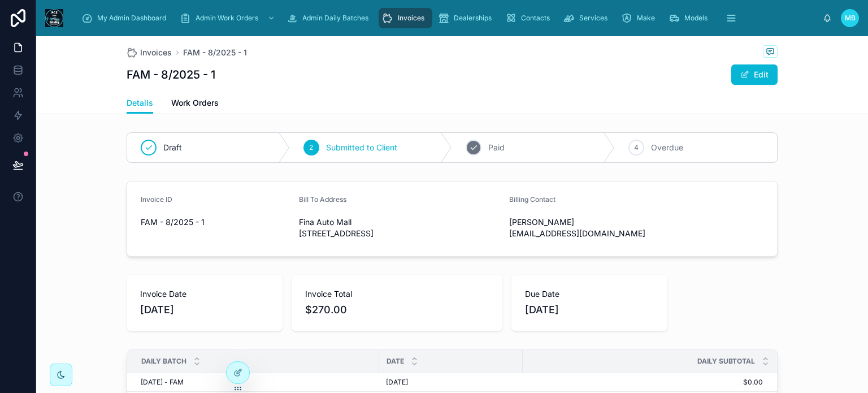 The image size is (868, 393). Describe the element at coordinates (640, 18) in the screenshot. I see `a: Make` at that location.